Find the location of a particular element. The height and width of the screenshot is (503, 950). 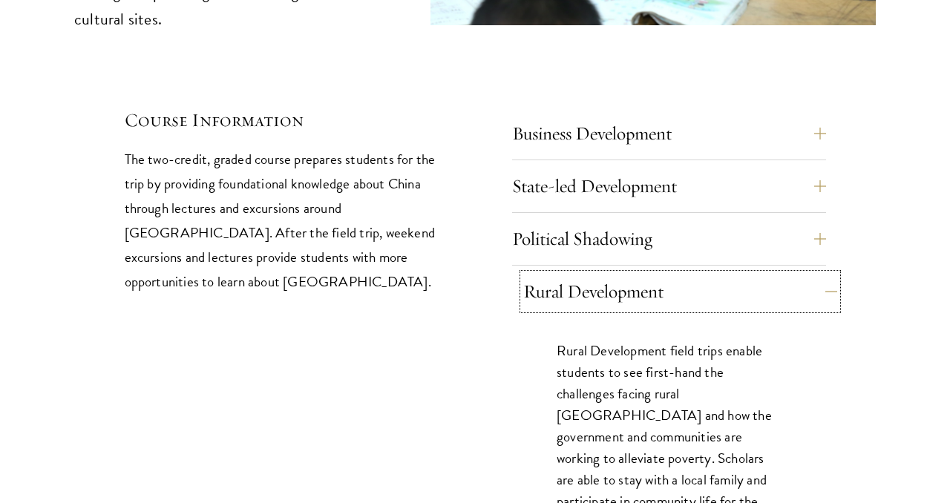

button: Political Shadowing is located at coordinates (669, 239).